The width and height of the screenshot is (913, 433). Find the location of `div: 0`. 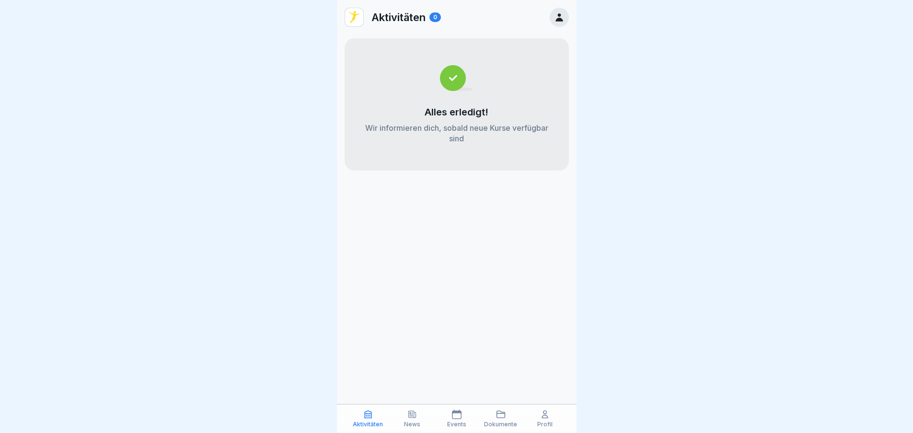

div: 0 is located at coordinates (435, 17).